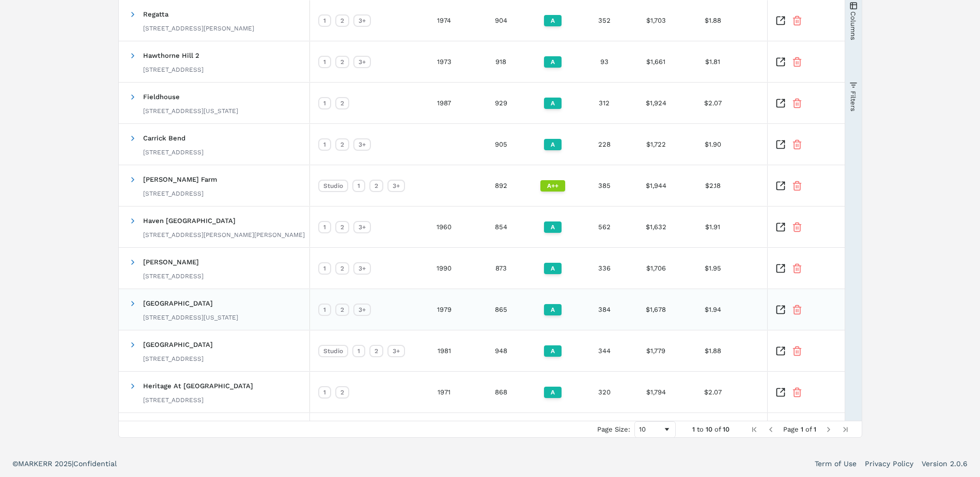  Describe the element at coordinates (656, 309) in the screenshot. I see `div: $1,678` at that location.